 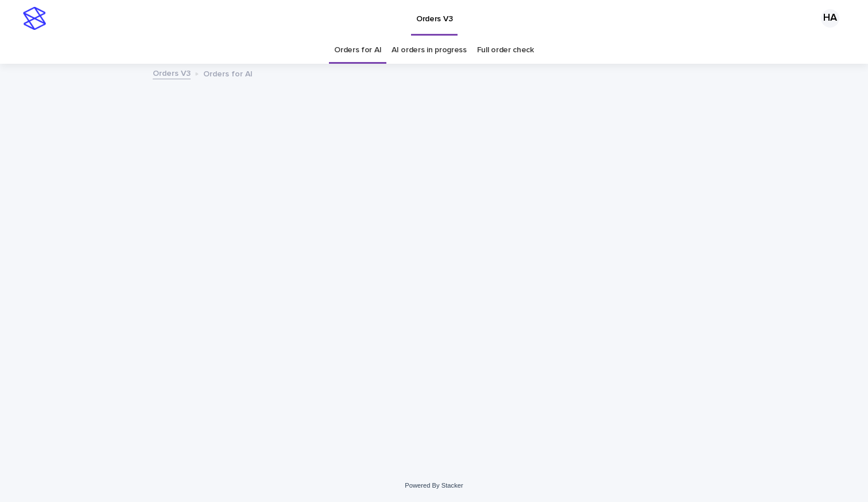 What do you see at coordinates (171, 72) in the screenshot?
I see `a: Orders V3` at bounding box center [171, 72].